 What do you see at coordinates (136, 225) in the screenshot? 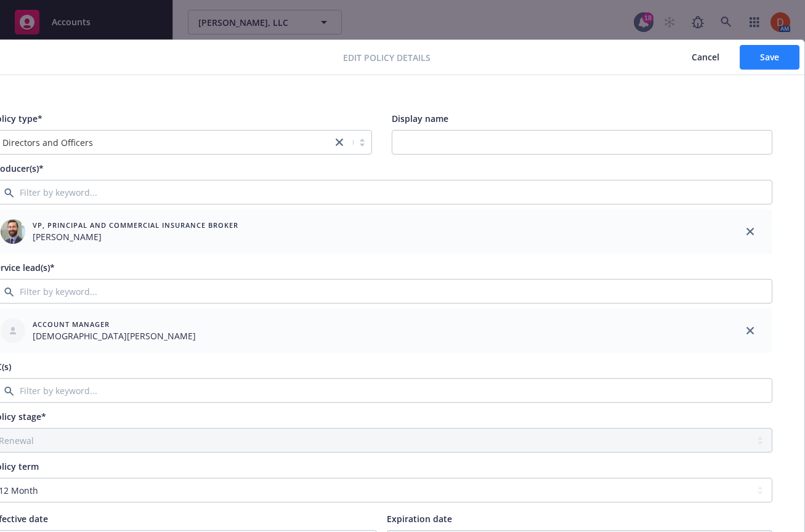
I see `span: VP, Principal and Commercial Insurance Broker` at bounding box center [136, 225].